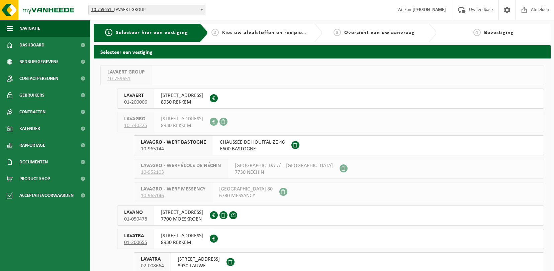  What do you see at coordinates (147, 10) in the screenshot?
I see `span: 10-759651 - LAVAERT GROUP` at bounding box center [147, 10].